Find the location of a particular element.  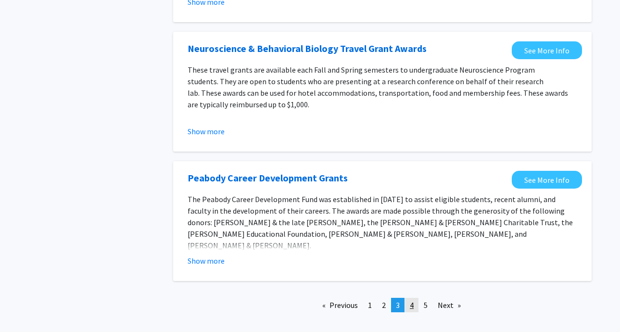

span: 3 is located at coordinates (398, 305).